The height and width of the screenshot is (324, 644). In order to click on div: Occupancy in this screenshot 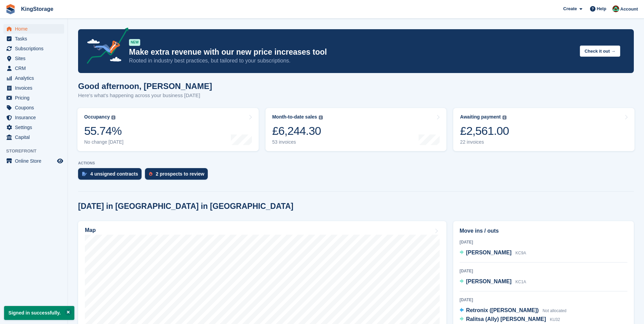, I will do `click(97, 117)`.